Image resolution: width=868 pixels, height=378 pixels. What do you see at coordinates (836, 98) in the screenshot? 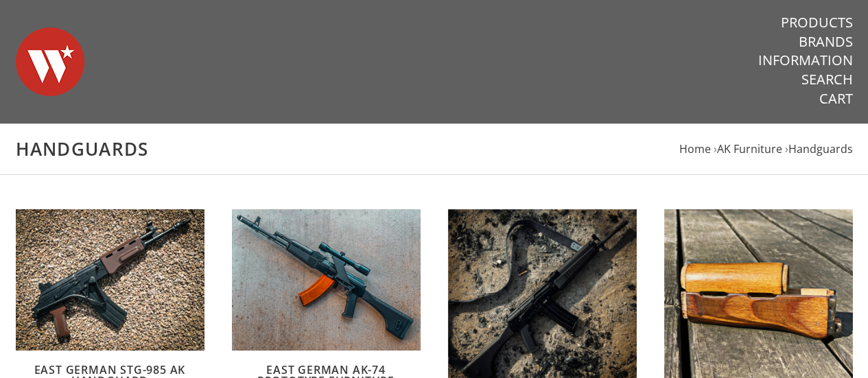
I see `a: Cart` at bounding box center [836, 98].